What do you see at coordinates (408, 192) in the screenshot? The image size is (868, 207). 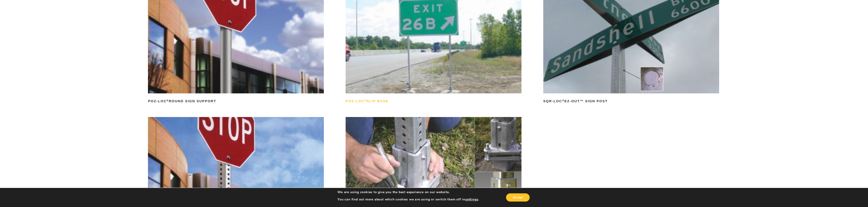 I see `p: We are using cookies to give you the best experience on our website.` at bounding box center [408, 192].